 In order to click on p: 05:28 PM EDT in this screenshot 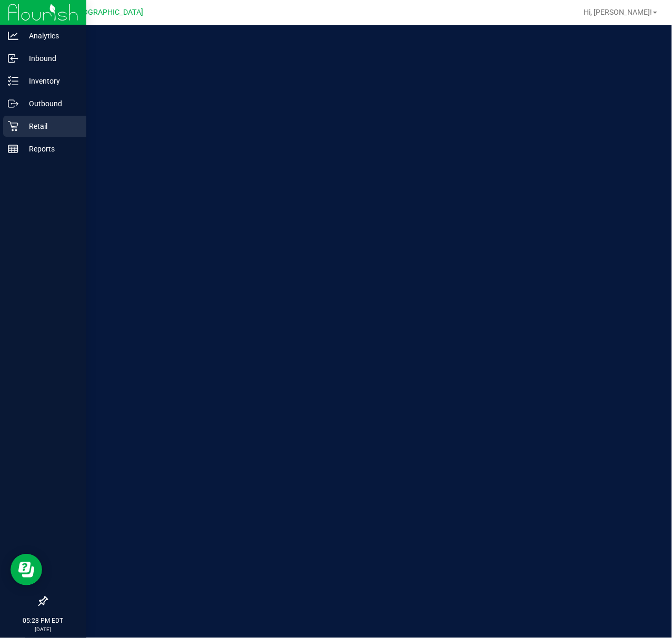, I will do `click(43, 621)`.